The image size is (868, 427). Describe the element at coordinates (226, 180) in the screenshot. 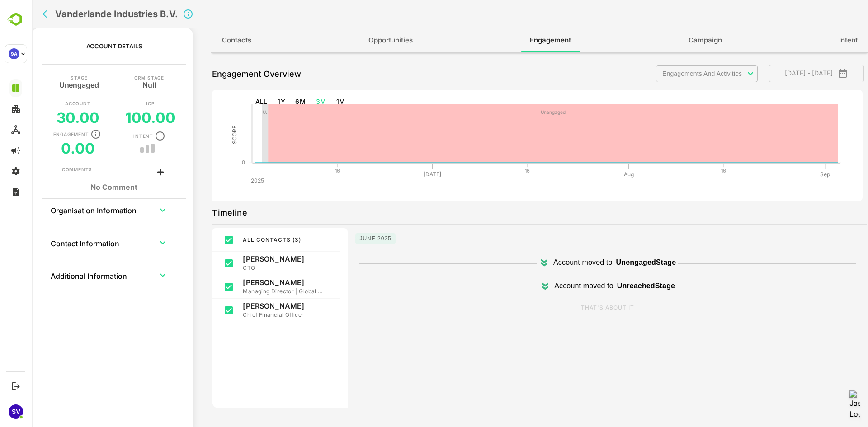

I see `text: 2025` at that location.